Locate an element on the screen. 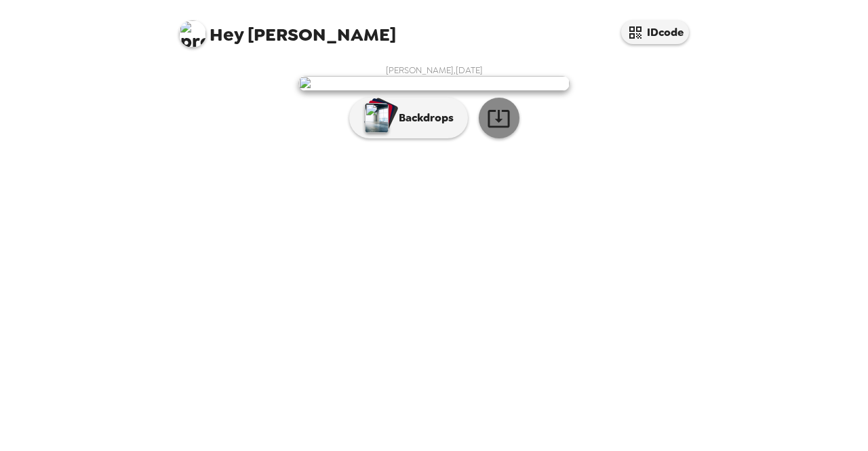 This screenshot has height=451, width=868. button: Backdrops is located at coordinates (408, 118).